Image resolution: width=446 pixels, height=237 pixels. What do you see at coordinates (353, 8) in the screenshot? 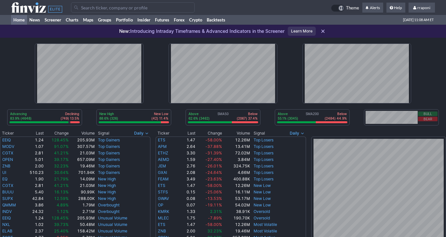
I see `span: Theme` at bounding box center [353, 8].